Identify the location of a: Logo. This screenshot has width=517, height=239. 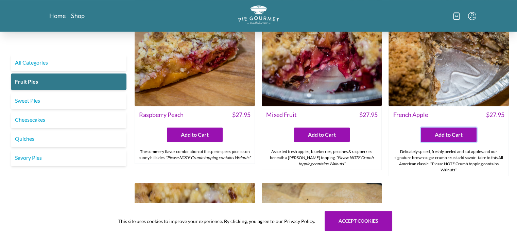
(259, 16).